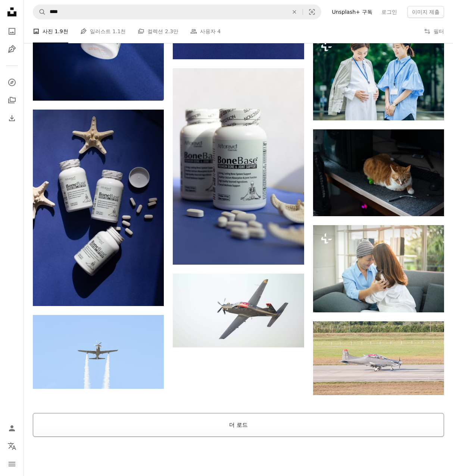  Describe the element at coordinates (238, 425) in the screenshot. I see `button: 더 로드` at that location.